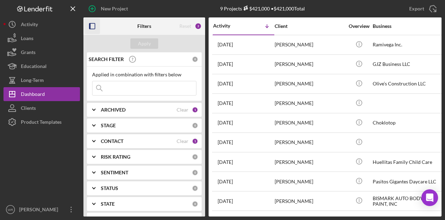  Describe the element at coordinates (185, 26) in the screenshot. I see `div: Reset` at that location.